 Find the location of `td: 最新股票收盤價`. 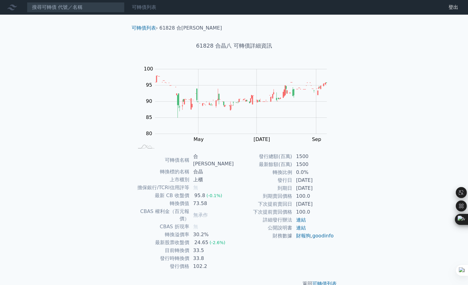

td: 最新股票收盤價 is located at coordinates (162, 243).